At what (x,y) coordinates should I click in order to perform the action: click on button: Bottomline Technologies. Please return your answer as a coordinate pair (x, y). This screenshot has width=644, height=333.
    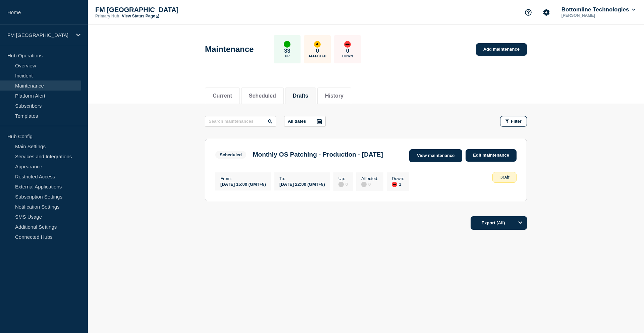
    Looking at the image, I should click on (598, 10).